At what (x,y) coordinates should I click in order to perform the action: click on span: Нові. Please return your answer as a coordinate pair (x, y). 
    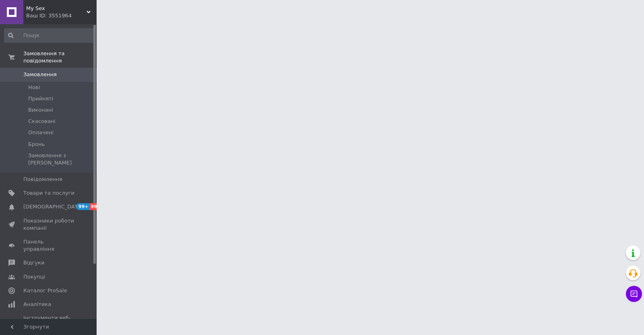
    Looking at the image, I should click on (34, 87).